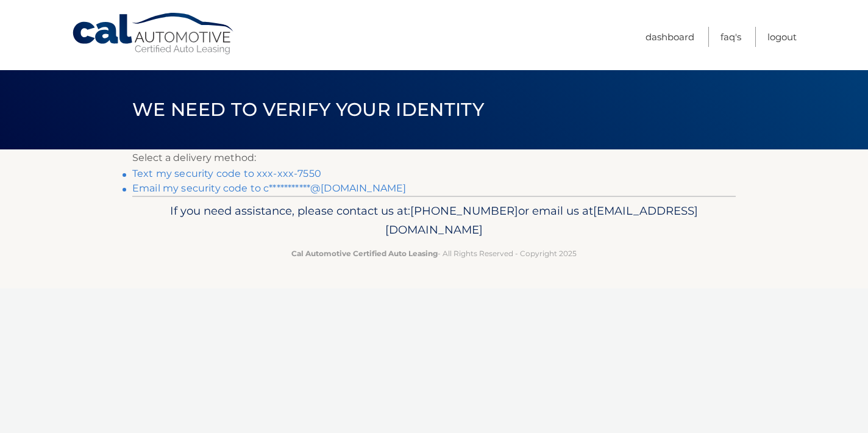 This screenshot has height=433, width=868. I want to click on a: Logout, so click(782, 37).